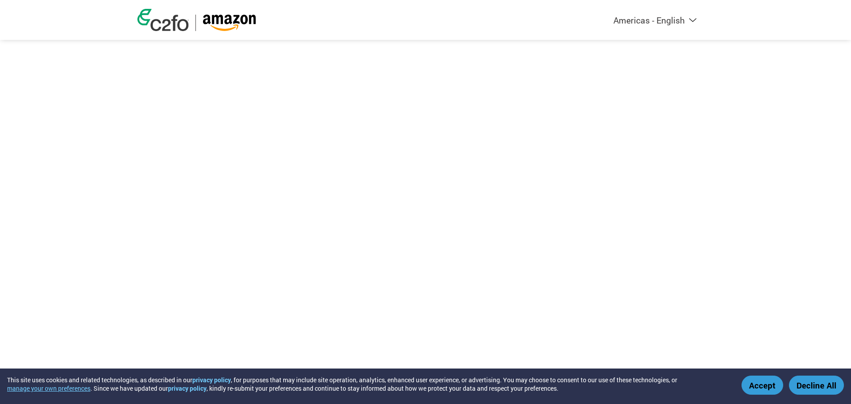  I want to click on button: manage your own preferences, so click(49, 388).